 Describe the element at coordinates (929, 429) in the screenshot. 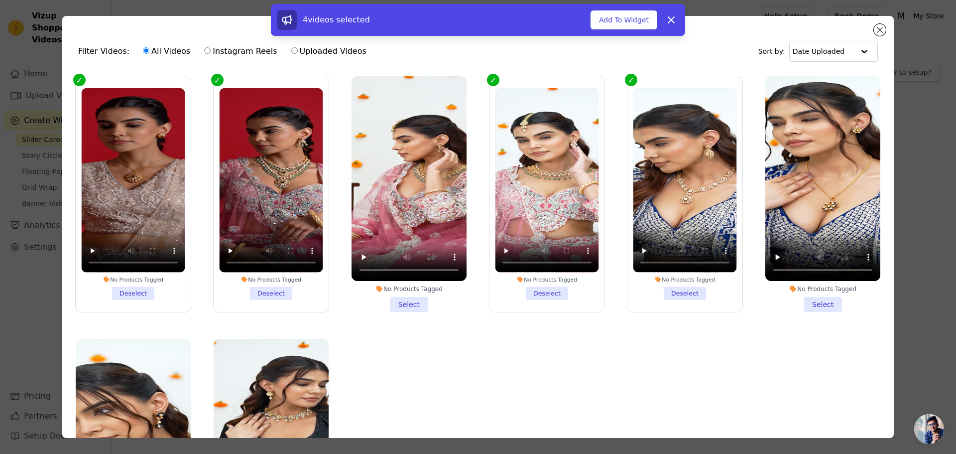

I see `div: Open chat` at that location.